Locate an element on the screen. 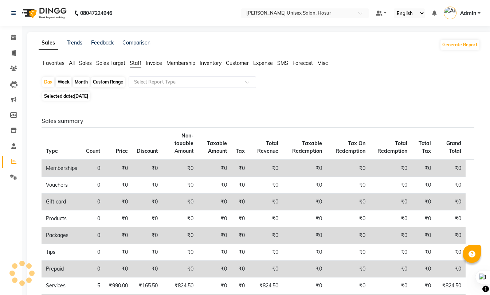  span: All is located at coordinates (72, 63).